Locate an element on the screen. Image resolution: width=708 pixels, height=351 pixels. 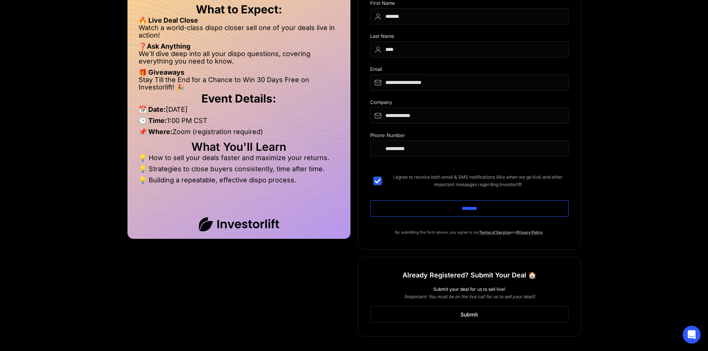
span: I agree to receive both email & SMS notifications (like when we go live) and other important mess... is located at coordinates (478, 181).